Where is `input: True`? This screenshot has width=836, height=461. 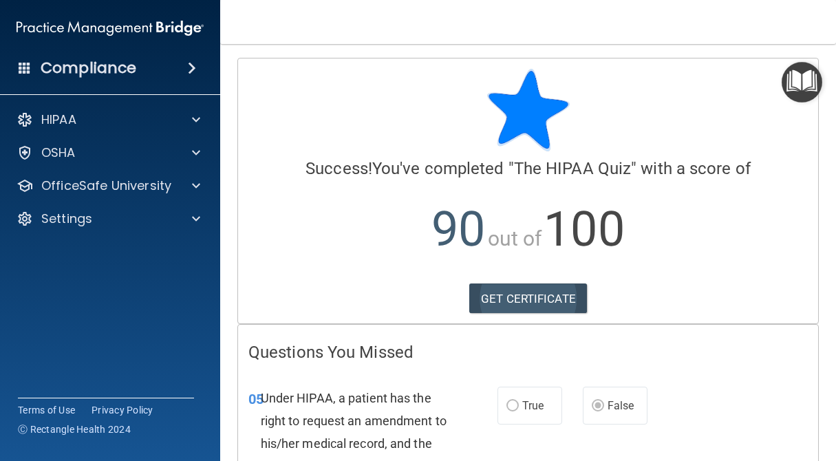
input: True is located at coordinates (513, 406).